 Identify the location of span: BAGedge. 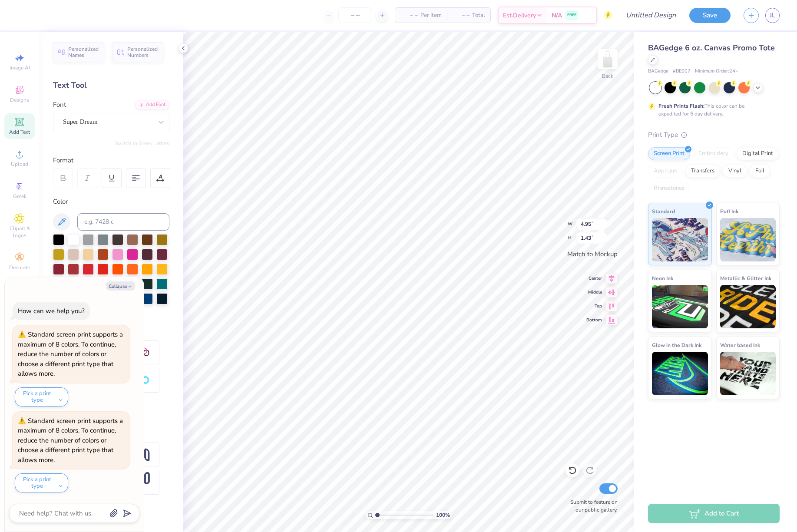
(658, 71).